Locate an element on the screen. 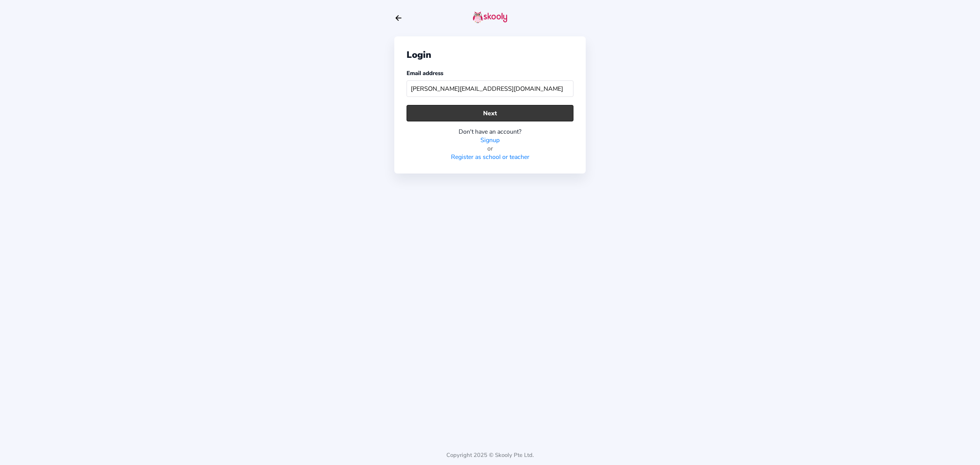 The image size is (980, 465). img: skooly-logo.png is located at coordinates (490, 17).